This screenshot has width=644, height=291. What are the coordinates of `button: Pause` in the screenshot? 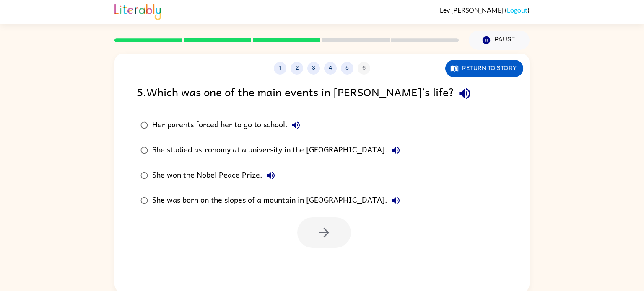 It's located at (499, 40).